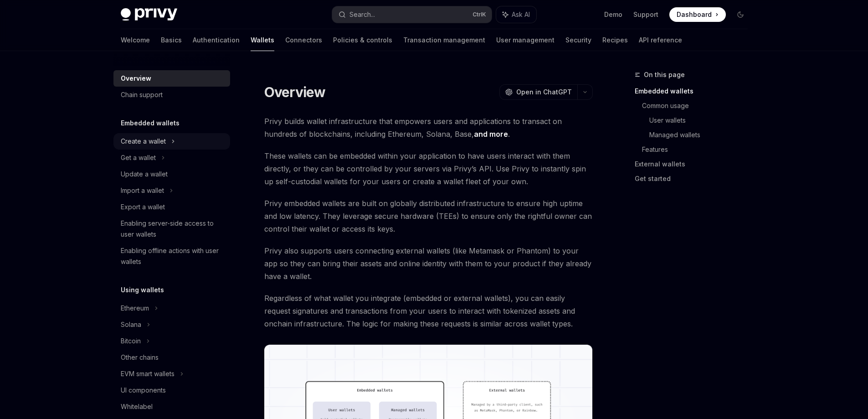  Describe the element at coordinates (412, 14) in the screenshot. I see `button: Search...CtrlK` at that location.